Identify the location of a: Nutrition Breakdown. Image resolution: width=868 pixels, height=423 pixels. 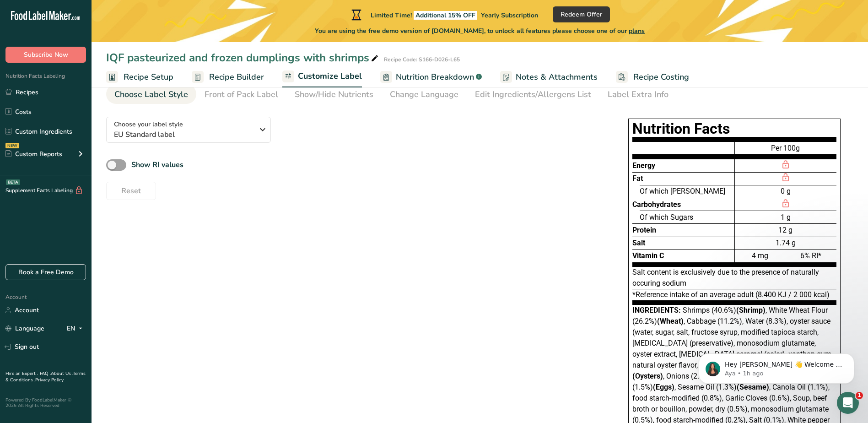
(431, 77).